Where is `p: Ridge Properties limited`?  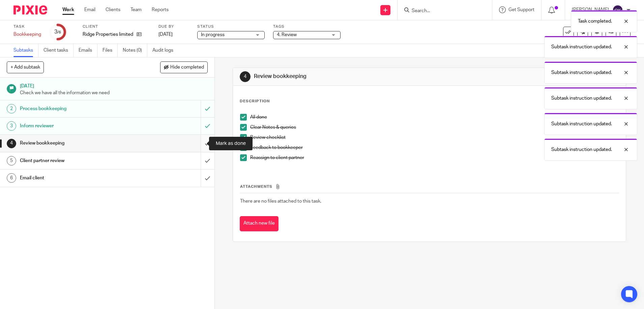
p: Ridge Properties limited is located at coordinates (108, 34).